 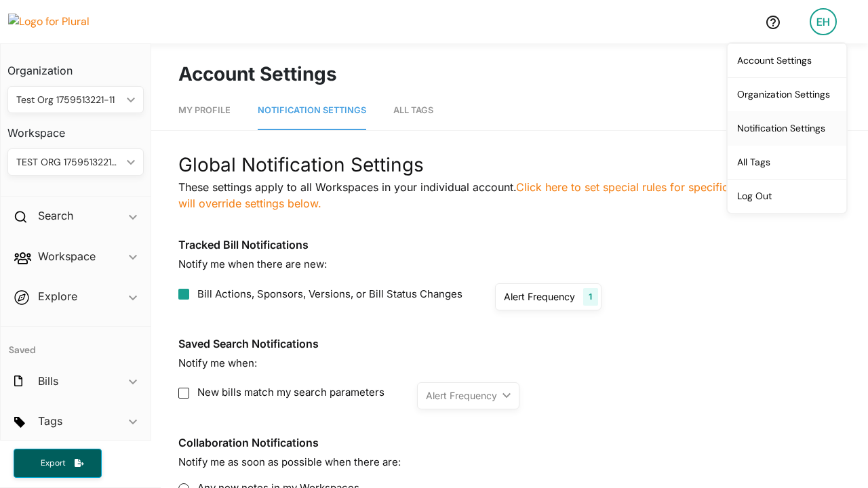 What do you see at coordinates (53, 463) in the screenshot?
I see `span: Export` at bounding box center [53, 463].